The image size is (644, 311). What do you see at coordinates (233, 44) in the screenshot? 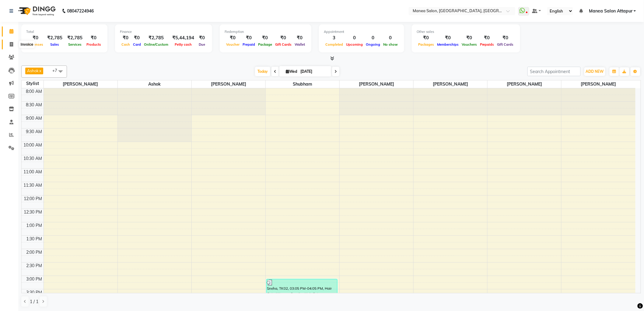
I see `span: Voucher` at bounding box center [233, 44].